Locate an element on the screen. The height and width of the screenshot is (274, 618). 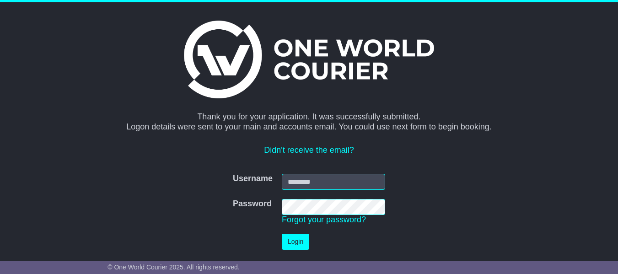
span: Thank you for your application. It was successfully submitted. Logon details were sent to your ma... is located at coordinates (309, 122).